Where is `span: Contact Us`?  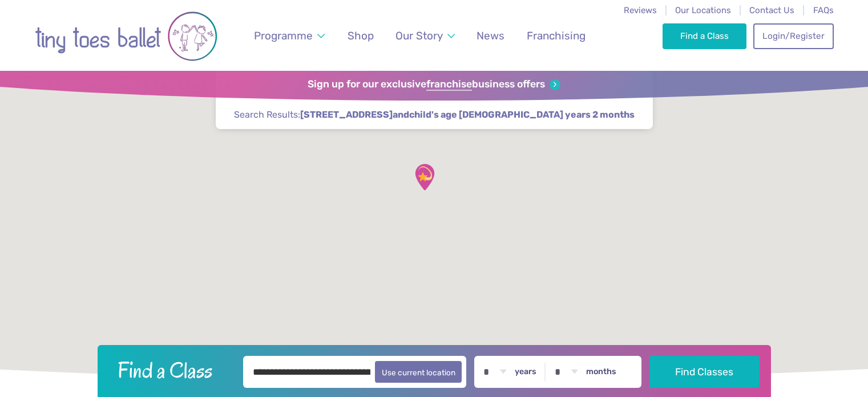
span: Contact Us is located at coordinates (772, 11).